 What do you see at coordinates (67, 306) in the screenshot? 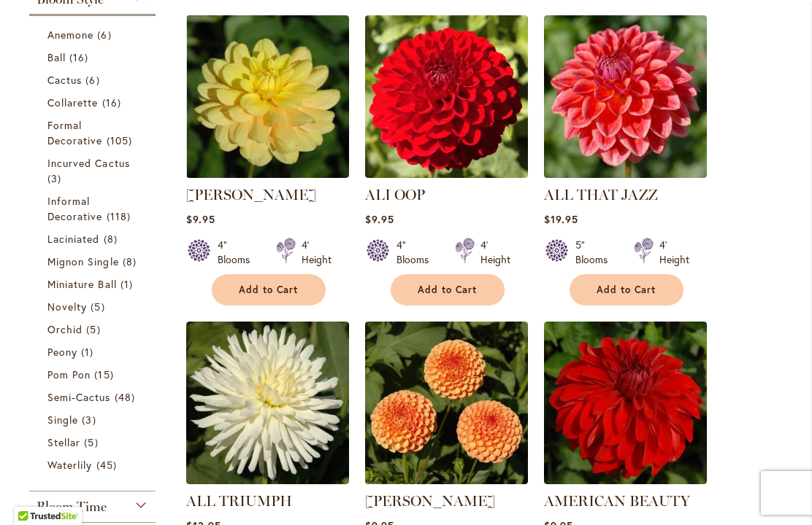
I see `span: Novelty` at bounding box center [67, 306].